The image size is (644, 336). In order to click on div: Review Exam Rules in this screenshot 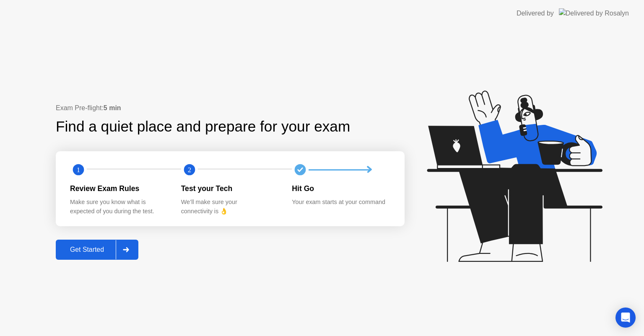, I will do `click(119, 188)`.